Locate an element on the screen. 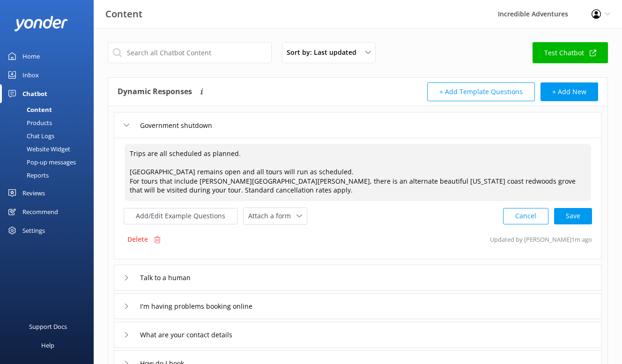 The width and height of the screenshot is (622, 364). h4: Dynamic Responses is located at coordinates (154, 92).